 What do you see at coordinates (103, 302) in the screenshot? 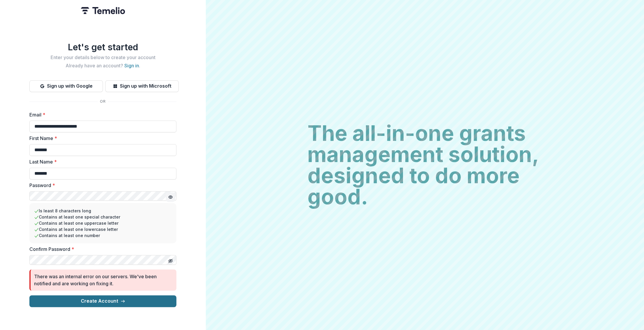
I see `button: Create Account` at bounding box center [103, 302].